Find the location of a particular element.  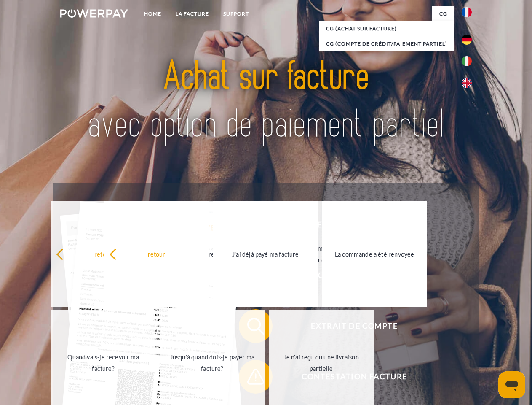

div: Quand vais-je recevoir ma facture? is located at coordinates (103, 363).